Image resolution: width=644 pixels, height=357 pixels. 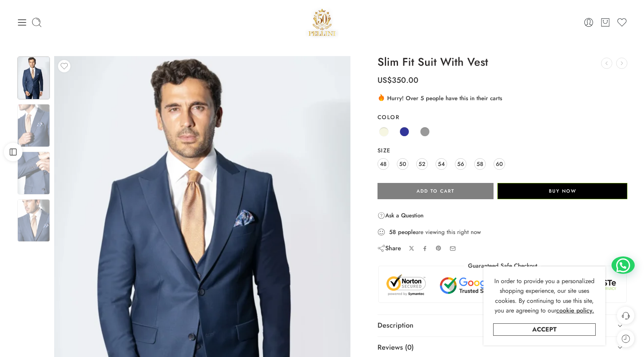 What do you see at coordinates (605, 22) in the screenshot?
I see `a: Cart` at bounding box center [605, 22].